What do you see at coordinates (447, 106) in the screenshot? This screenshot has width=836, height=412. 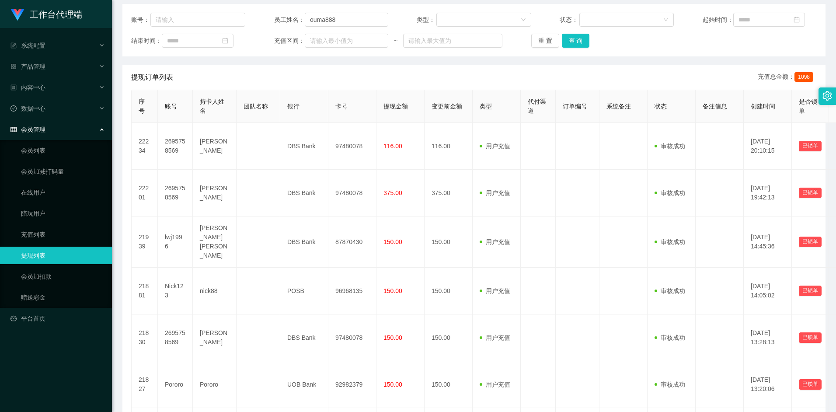 I see `span: 变更前金额` at bounding box center [447, 106].